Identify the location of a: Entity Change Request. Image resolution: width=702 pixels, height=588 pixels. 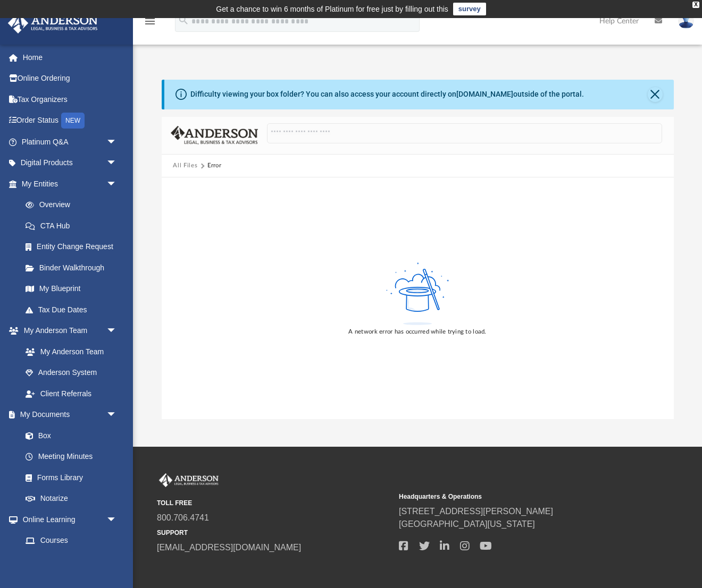
(74, 247).